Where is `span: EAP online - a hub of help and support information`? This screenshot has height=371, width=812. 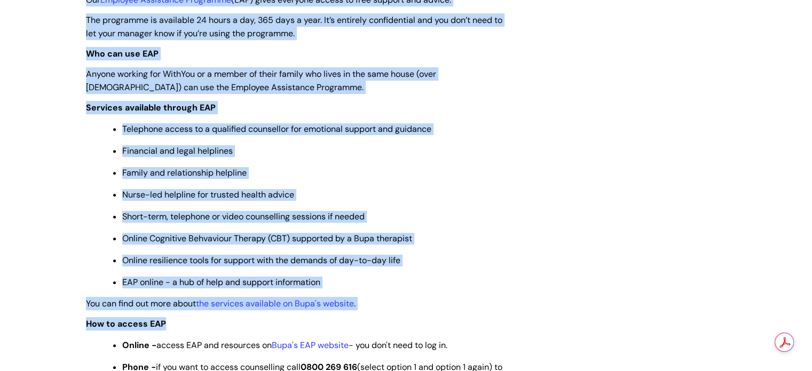
span: EAP online - a hub of help and support information is located at coordinates (221, 282).